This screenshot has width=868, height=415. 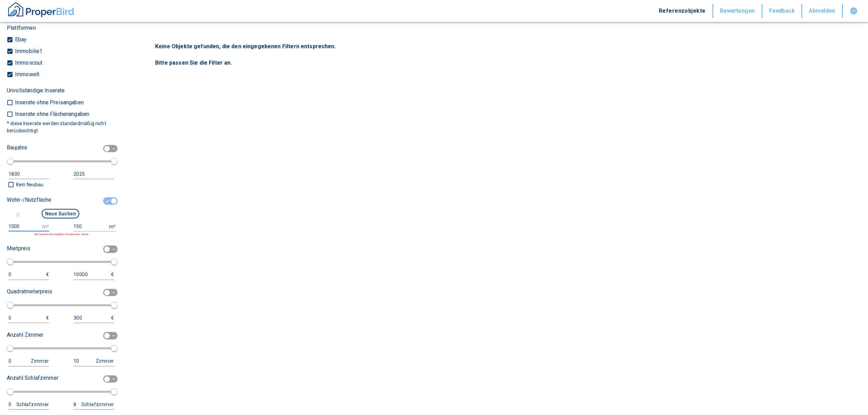 What do you see at coordinates (36, 90) in the screenshot?
I see `p: Unvollständige Inserate` at bounding box center [36, 90].